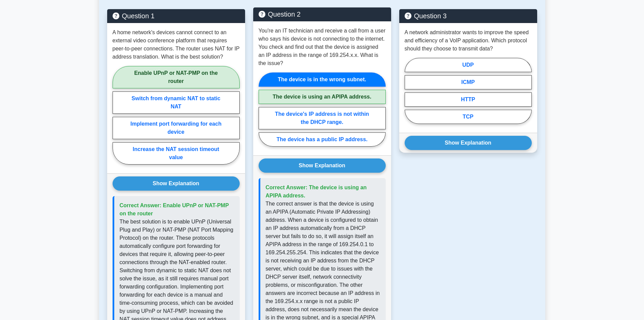  Describe the element at coordinates (174, 209) in the screenshot. I see `span: Correct Answer: Enable UPnP or NAT-PMP on the router` at that location.